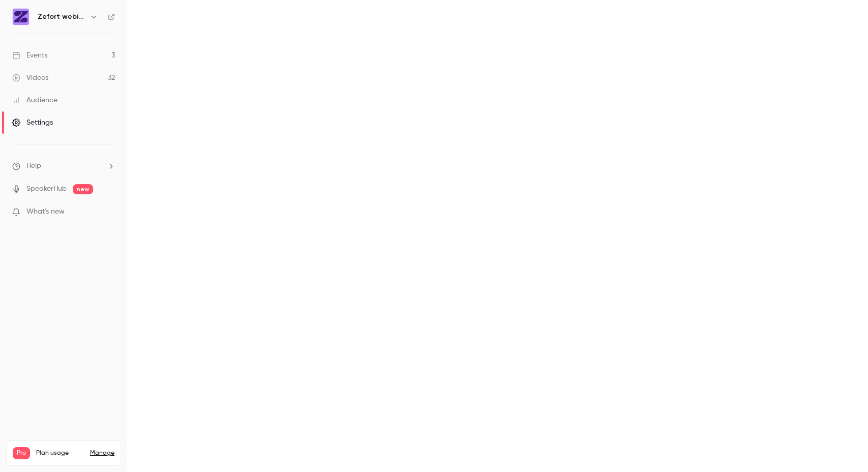 The image size is (868, 472). I want to click on div: Audience, so click(34, 100).